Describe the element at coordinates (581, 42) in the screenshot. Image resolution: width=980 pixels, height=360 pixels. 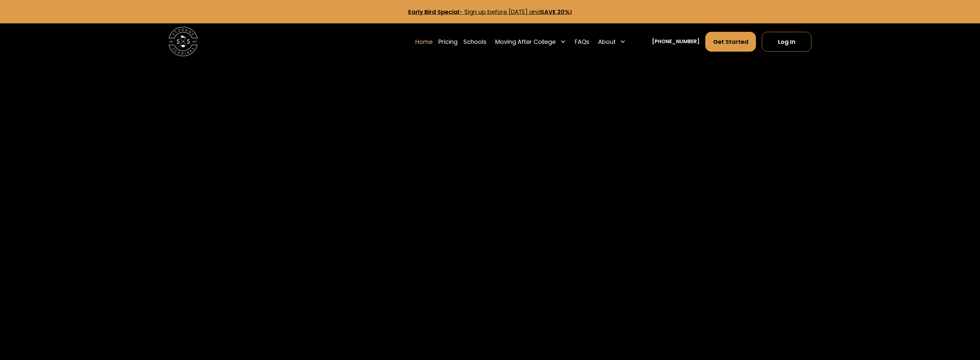
I see `a: FAQs` at that location.